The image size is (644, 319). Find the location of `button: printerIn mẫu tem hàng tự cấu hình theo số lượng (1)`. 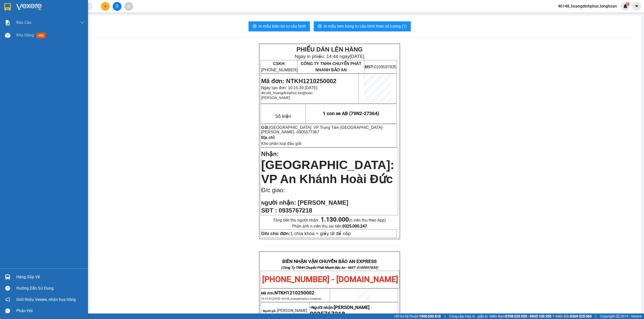

button: printerIn mẫu tem hàng tự cấu hình theo số lượng (1) is located at coordinates (362, 27).